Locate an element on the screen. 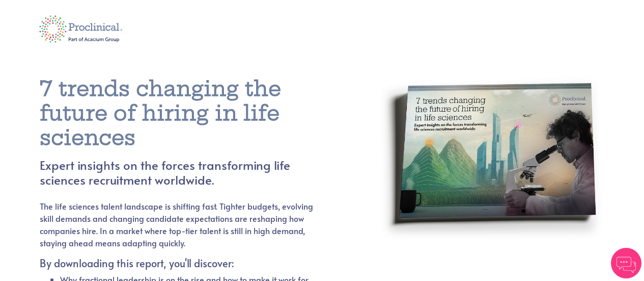  h5: By downloading this report, you'll discover: is located at coordinates (177, 263).